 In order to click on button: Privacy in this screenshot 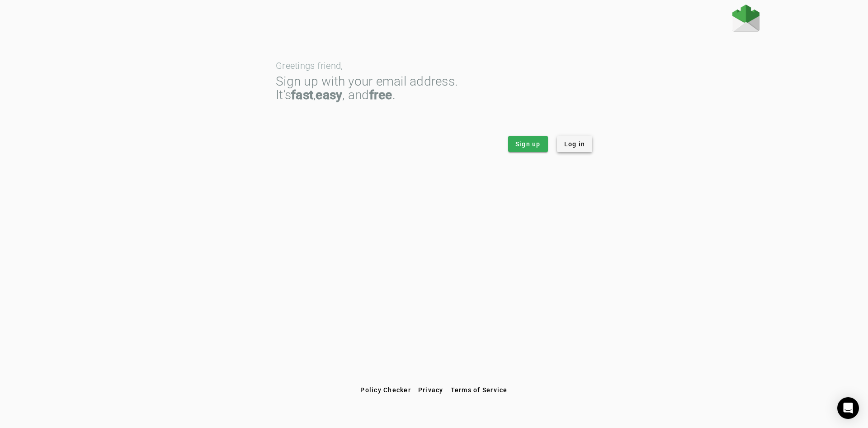, I will do `click(431, 390)`.